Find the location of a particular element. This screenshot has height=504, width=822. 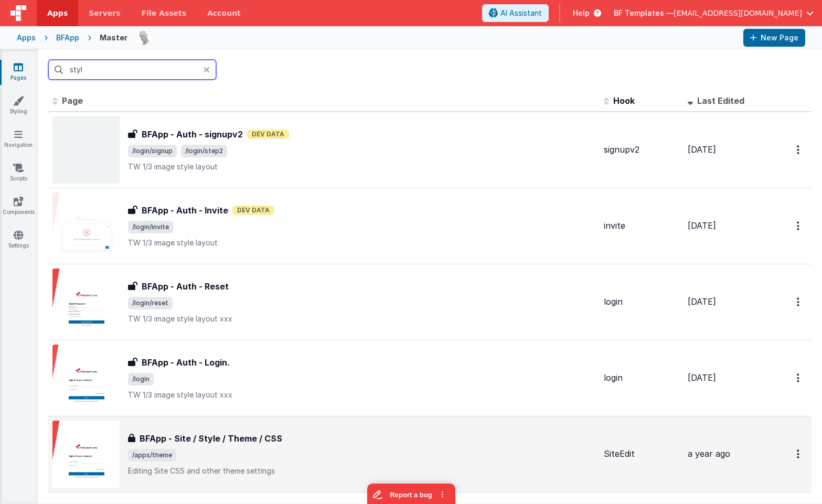

h3: BFApp - Auth - Login. is located at coordinates (186, 362).